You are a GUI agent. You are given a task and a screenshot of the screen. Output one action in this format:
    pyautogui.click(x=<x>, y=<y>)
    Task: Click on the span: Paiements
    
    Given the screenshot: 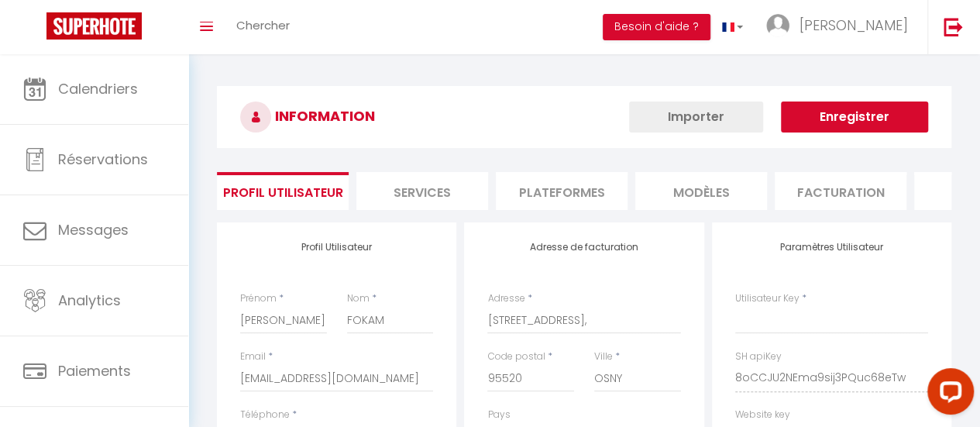 What is the action you would take?
    pyautogui.click(x=94, y=370)
    